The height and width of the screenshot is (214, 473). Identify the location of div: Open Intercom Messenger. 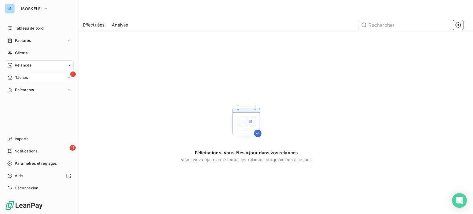
(460, 201).